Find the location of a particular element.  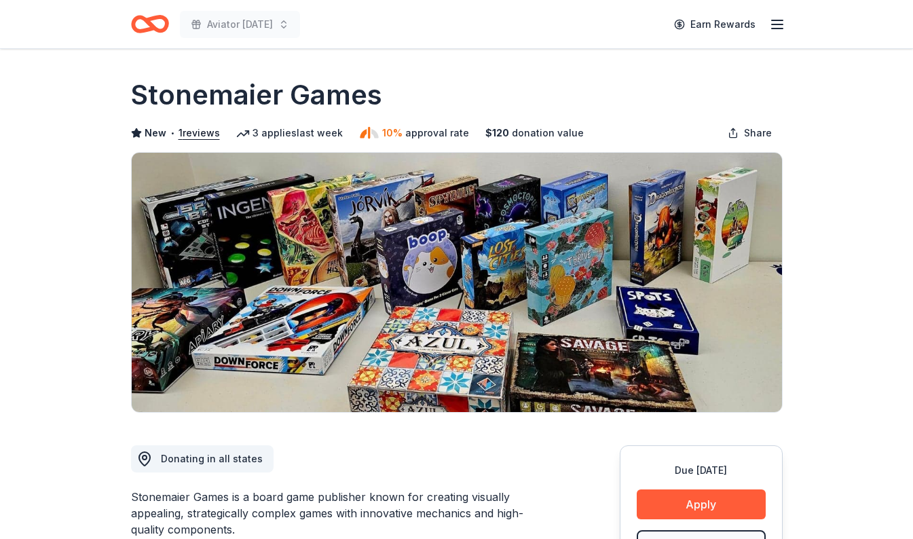

img: Image for Stonemaier Games is located at coordinates (457, 282).